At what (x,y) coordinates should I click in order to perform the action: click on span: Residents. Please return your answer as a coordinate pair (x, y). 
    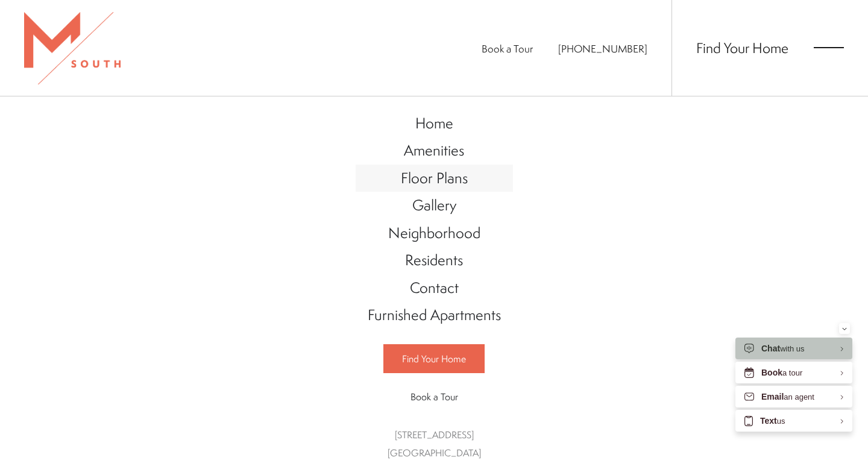
    Looking at the image, I should click on (434, 260).